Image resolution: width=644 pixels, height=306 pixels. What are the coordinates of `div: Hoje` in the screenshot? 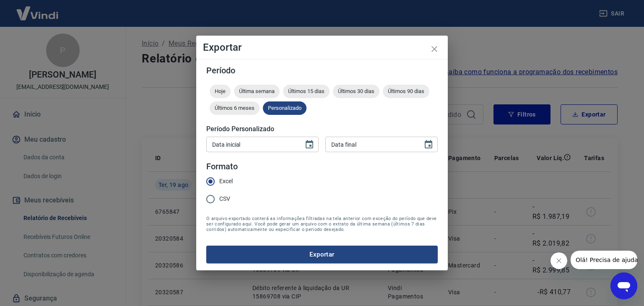 It's located at (220, 91).